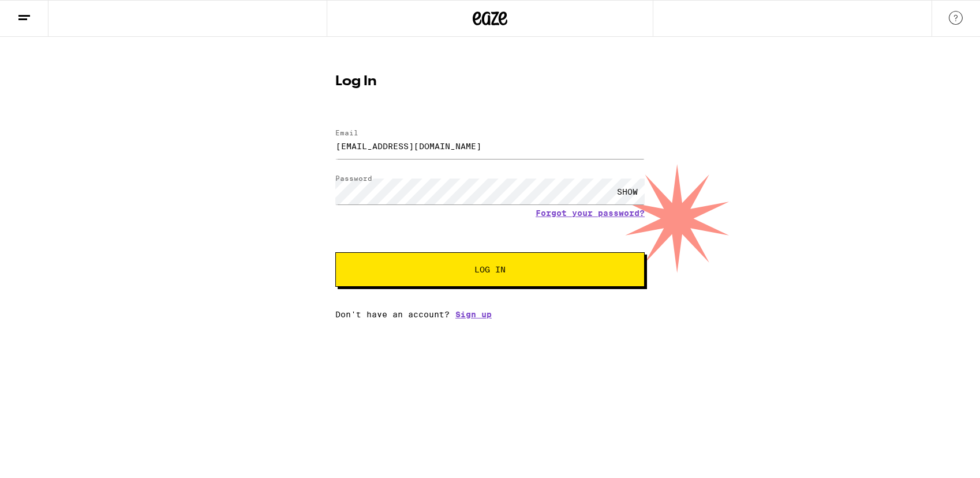 This screenshot has width=980, height=478. I want to click on span: Hi. Need any help?, so click(45, 13).